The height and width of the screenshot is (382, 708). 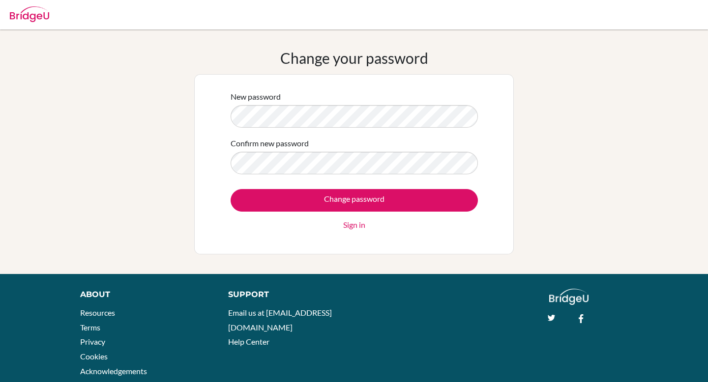 I want to click on label: New password, so click(x=256, y=97).